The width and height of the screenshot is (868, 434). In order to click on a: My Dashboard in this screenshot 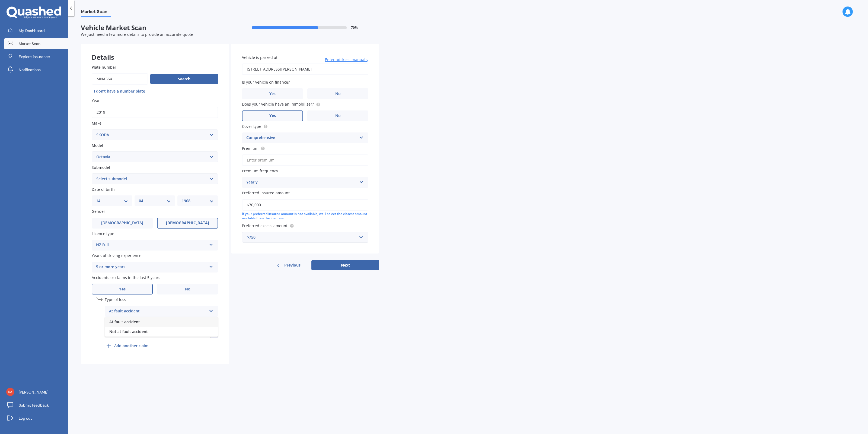, I will do `click(36, 31)`.